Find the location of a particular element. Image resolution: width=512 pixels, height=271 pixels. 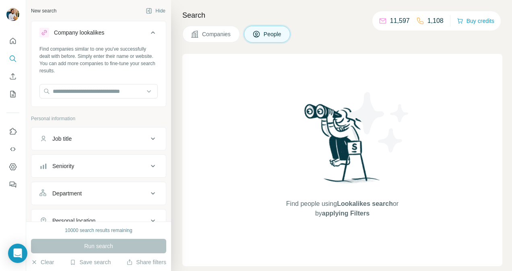

img: Surfe Illustration - Woman searching with binoculars is located at coordinates (343, 147).